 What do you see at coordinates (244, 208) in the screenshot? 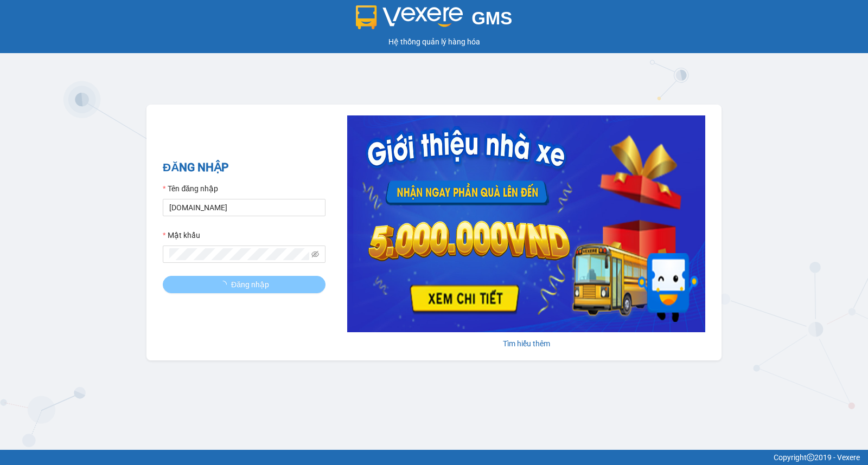
I see `input: Tên đăng nhập` at bounding box center [244, 208].